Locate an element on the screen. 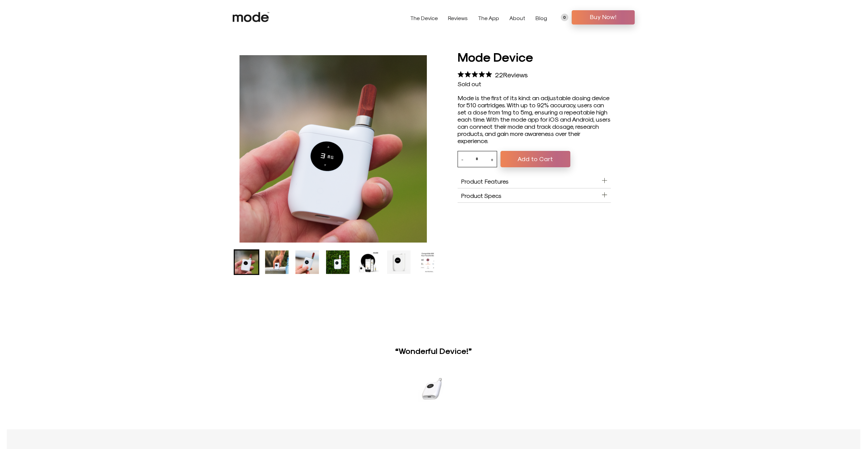 The height and width of the screenshot is (449, 867). li: Go to slide 6 is located at coordinates (398, 262).